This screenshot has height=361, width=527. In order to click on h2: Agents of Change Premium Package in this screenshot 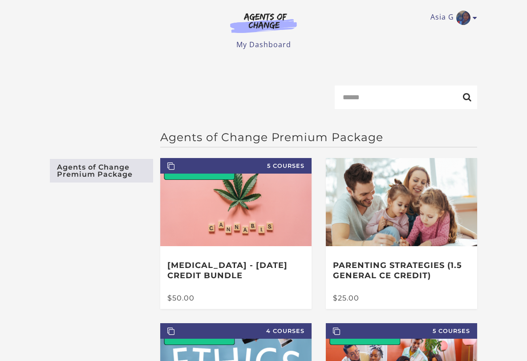, I will do `click(319, 137)`.